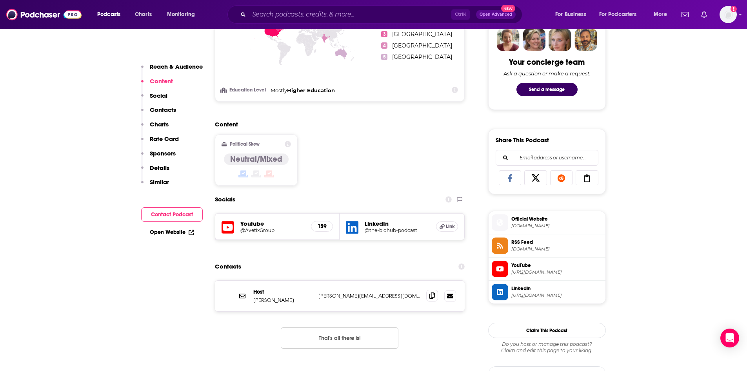 This screenshot has width=747, height=371. Describe the element at coordinates (397, 230) in the screenshot. I see `a: @the-biohub-podcast` at that location.